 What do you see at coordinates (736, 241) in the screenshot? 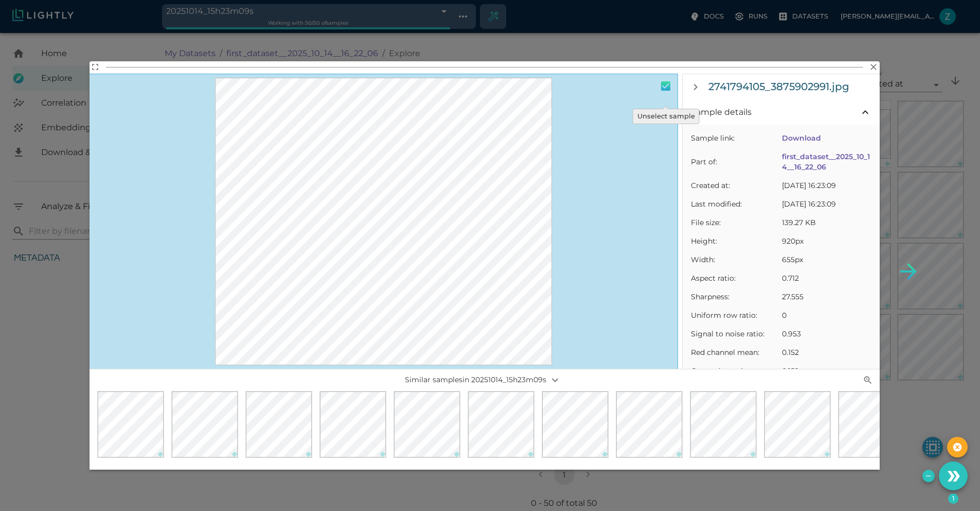
I see `span: Height:` at bounding box center [736, 241].